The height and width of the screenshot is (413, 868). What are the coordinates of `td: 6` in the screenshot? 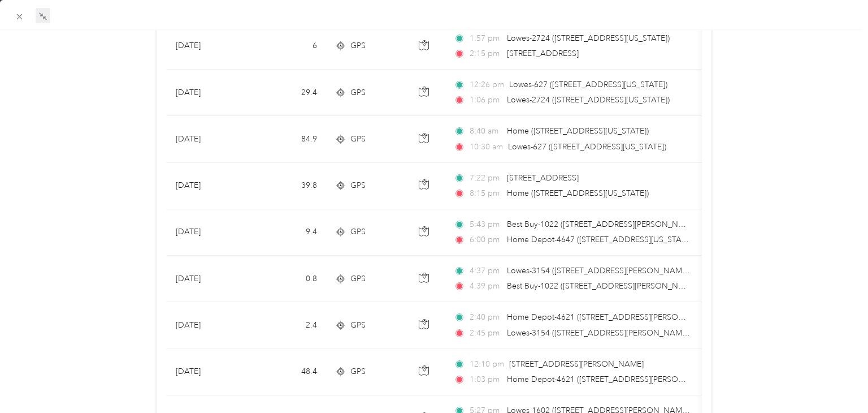 It's located at (289, 46).